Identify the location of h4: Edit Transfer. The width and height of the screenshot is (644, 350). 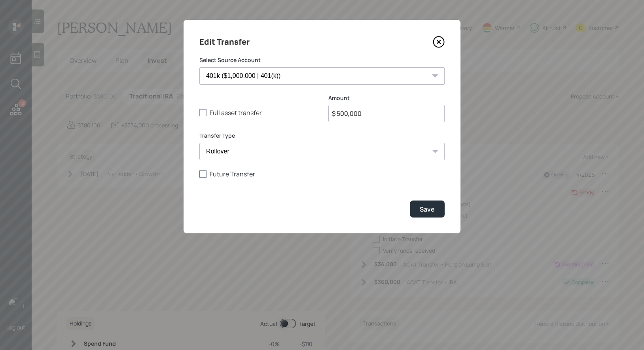
(224, 42).